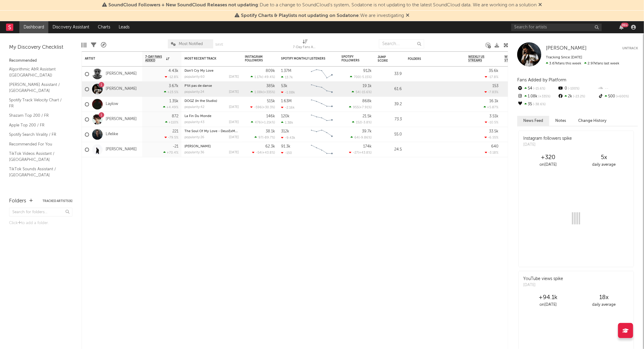 Image resolution: width=644 pixels, height=349 pixels. What do you see at coordinates (494, 131) in the screenshot?
I see `div: 33.5k` at bounding box center [494, 131].